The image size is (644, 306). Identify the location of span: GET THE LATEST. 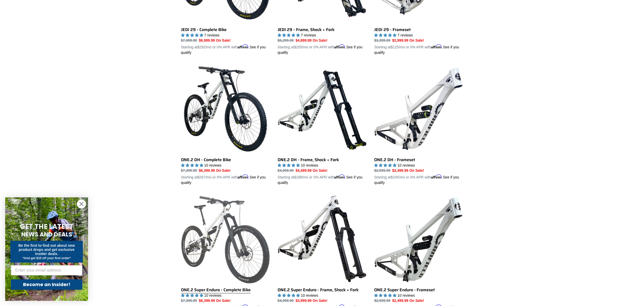
(46, 227).